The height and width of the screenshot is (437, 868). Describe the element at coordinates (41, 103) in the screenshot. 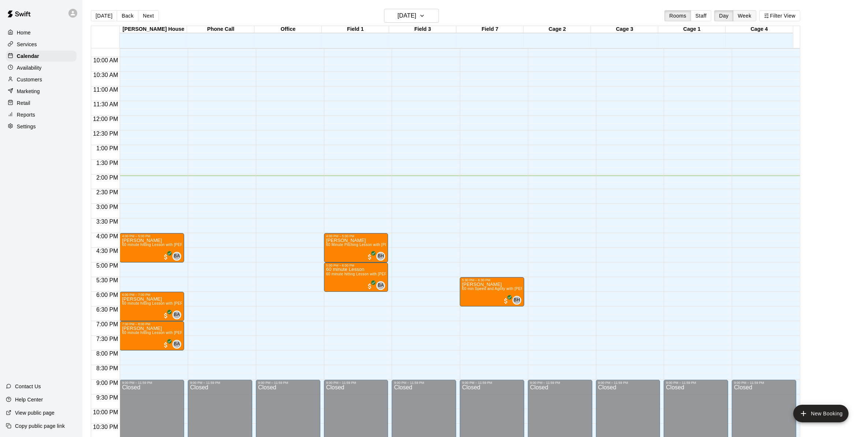

I see `a: Retail` at that location.